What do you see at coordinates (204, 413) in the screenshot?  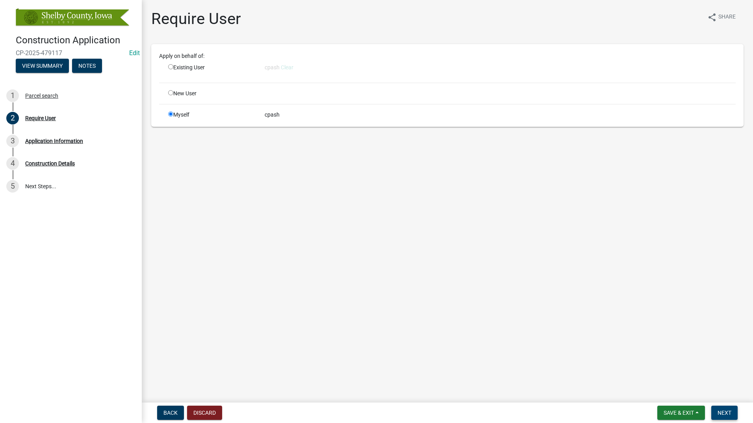 I see `button: Discard` at bounding box center [204, 413].